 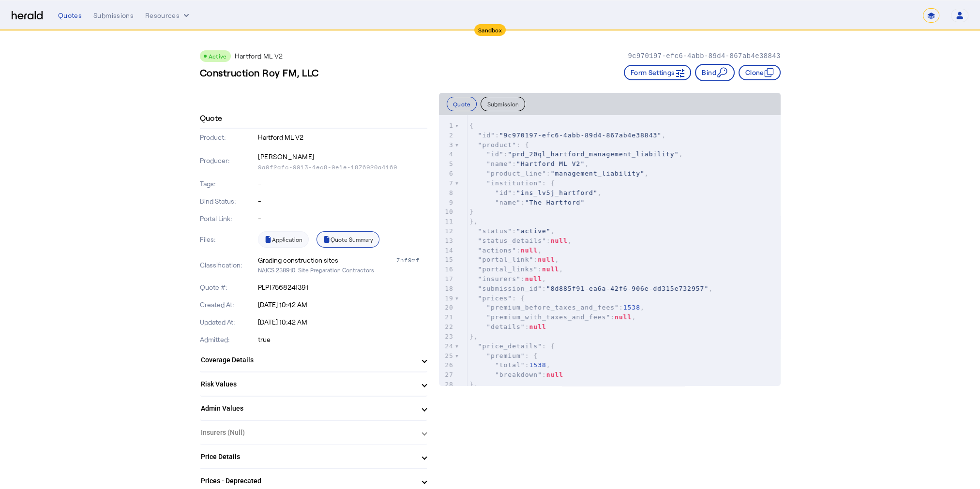 I want to click on span: "name", so click(x=499, y=163).